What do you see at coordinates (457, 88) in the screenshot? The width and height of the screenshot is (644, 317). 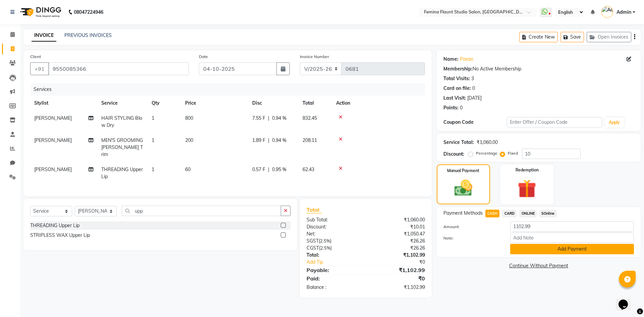 I see `div: Card on file:` at bounding box center [457, 88].